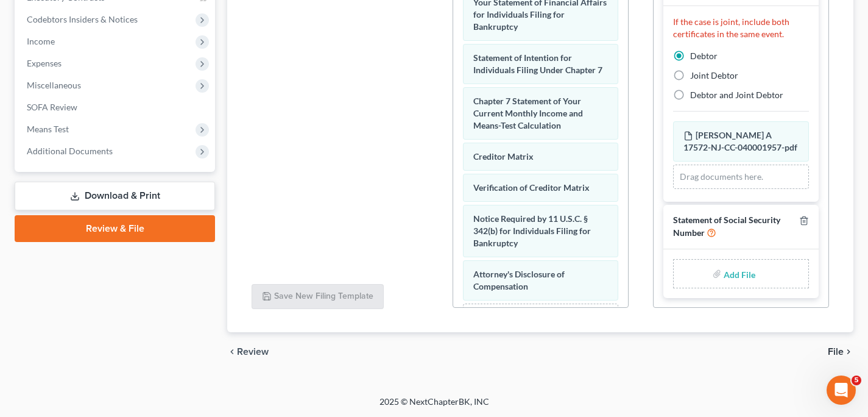  Describe the element at coordinates (540, 337) in the screenshot. I see `div: Drag-and-drop in any documents from the left. These will be merged into the Petition PDF Packet. ...` at that location.